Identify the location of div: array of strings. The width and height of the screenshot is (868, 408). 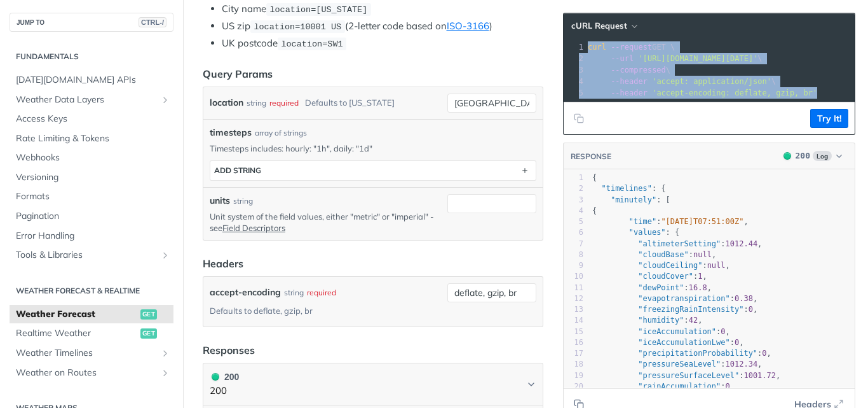
(281, 133).